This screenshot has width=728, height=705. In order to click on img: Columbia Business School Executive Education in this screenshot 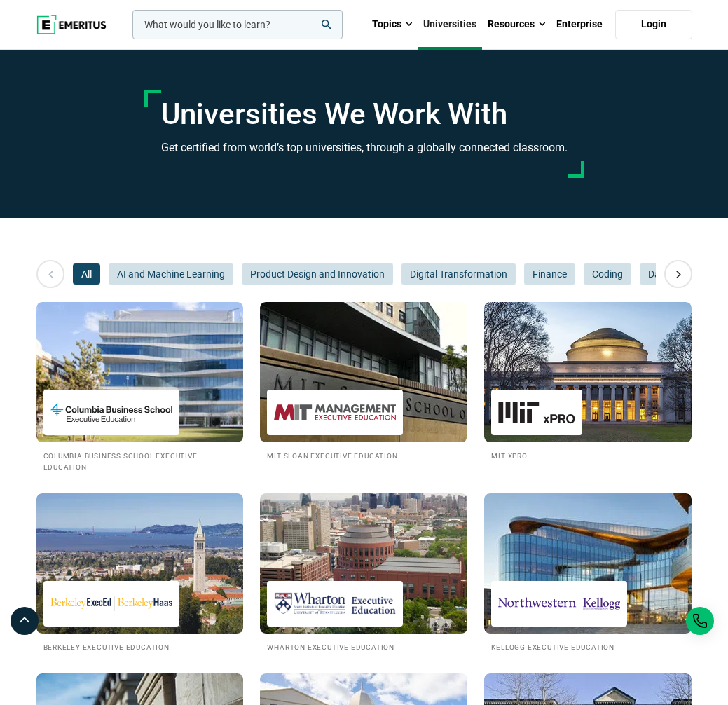, I will do `click(112, 412)`.